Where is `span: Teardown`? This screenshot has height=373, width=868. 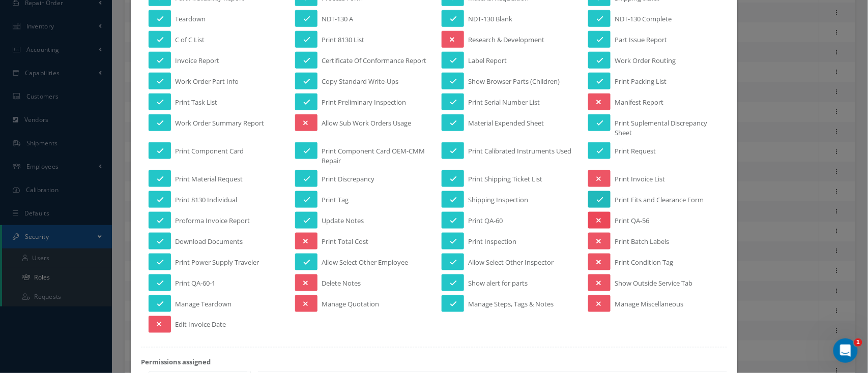 span: Teardown is located at coordinates (190, 20).